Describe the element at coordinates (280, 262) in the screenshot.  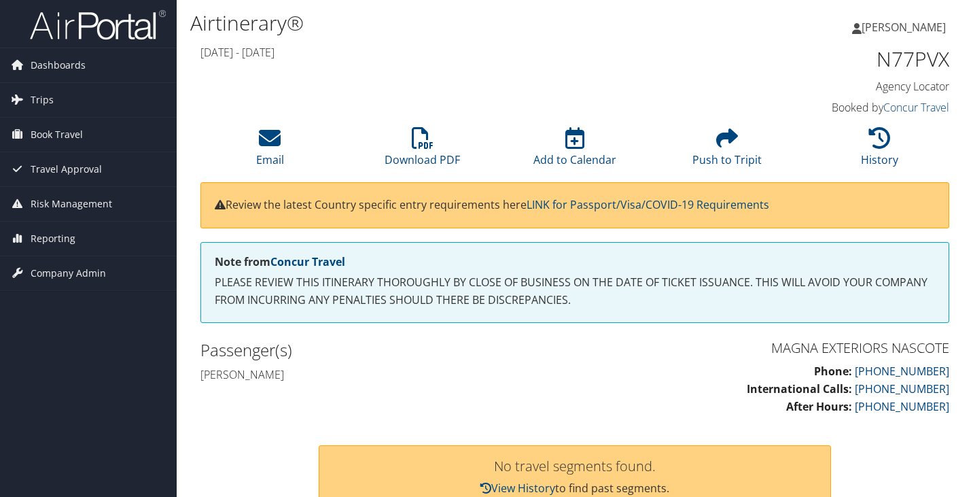
I see `strong: Note from` at that location.